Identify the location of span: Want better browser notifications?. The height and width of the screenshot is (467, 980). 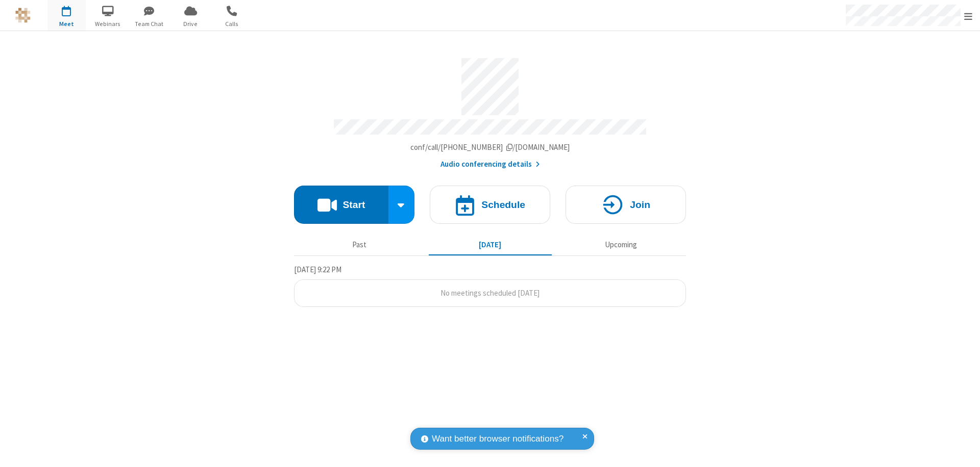
(498, 439).